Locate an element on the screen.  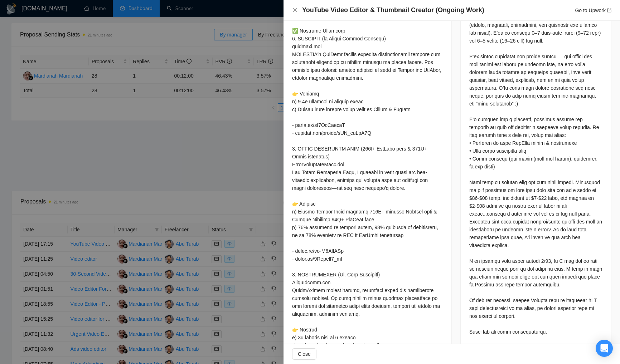
span: close is located at coordinates (295, 10).